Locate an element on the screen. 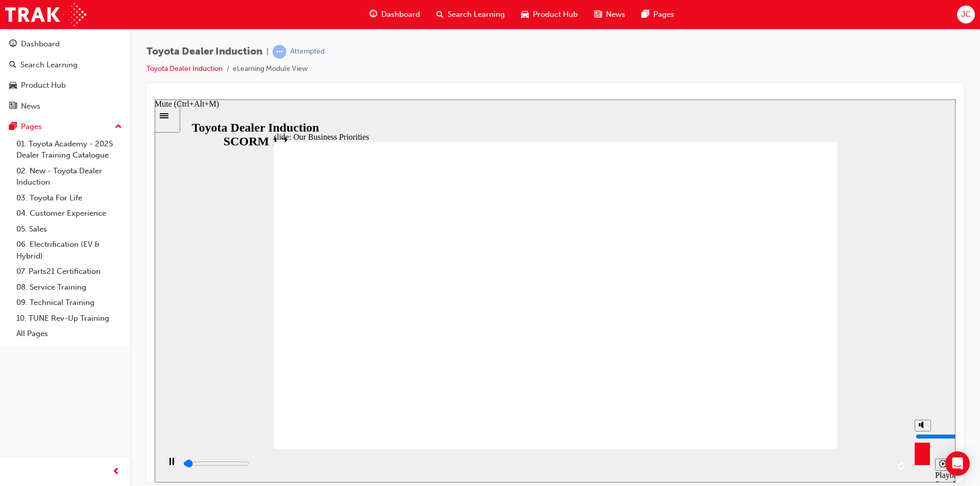  button: DashboardSearch LearningProduct HubNews is located at coordinates (65, 75).